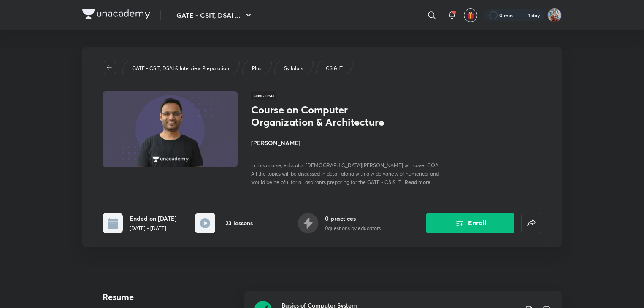  What do you see at coordinates (334, 68) in the screenshot?
I see `p: CS & IT` at bounding box center [334, 68].